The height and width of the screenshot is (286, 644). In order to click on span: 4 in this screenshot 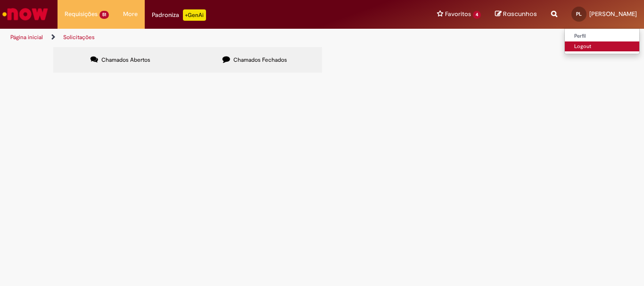, I will do `click(476, 15)`.